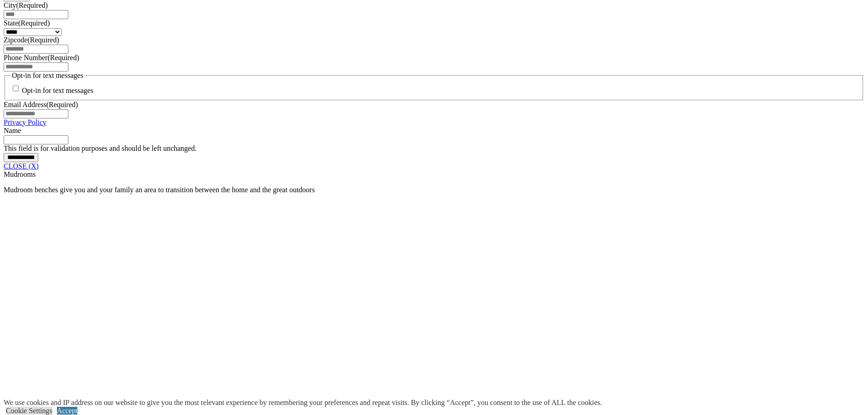 The width and height of the screenshot is (868, 415). What do you see at coordinates (67, 410) in the screenshot?
I see `a: Accept` at bounding box center [67, 410].